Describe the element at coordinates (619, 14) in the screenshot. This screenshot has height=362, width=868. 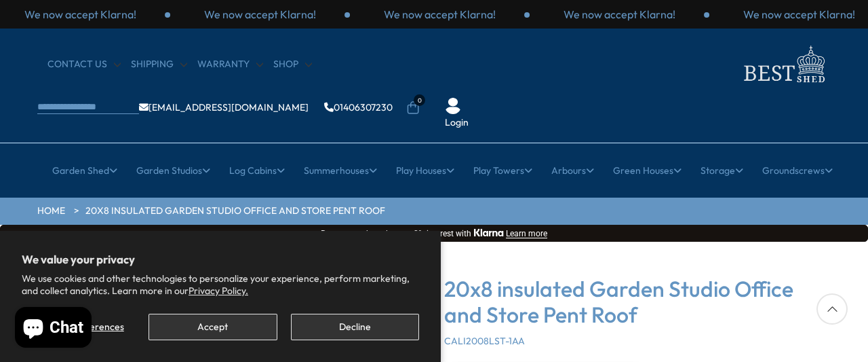
I see `div: 3 / 3` at that location.